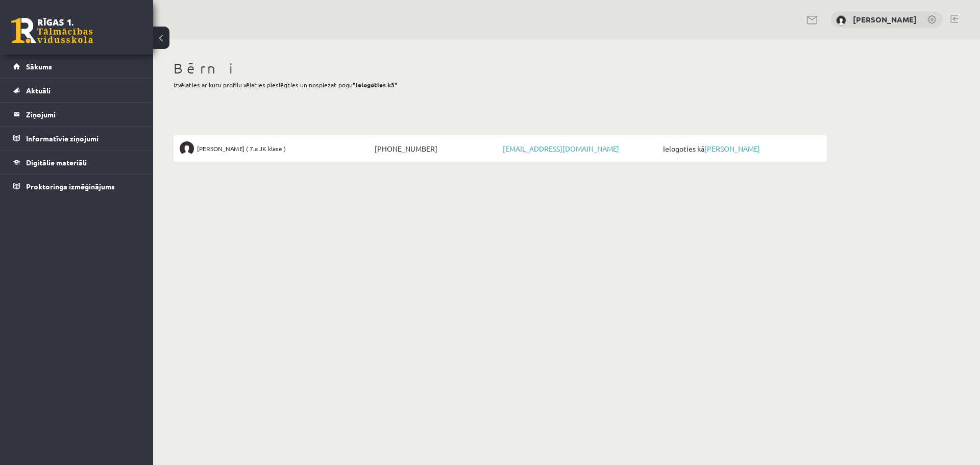 The image size is (980, 465). I want to click on a: Aktuāli, so click(77, 91).